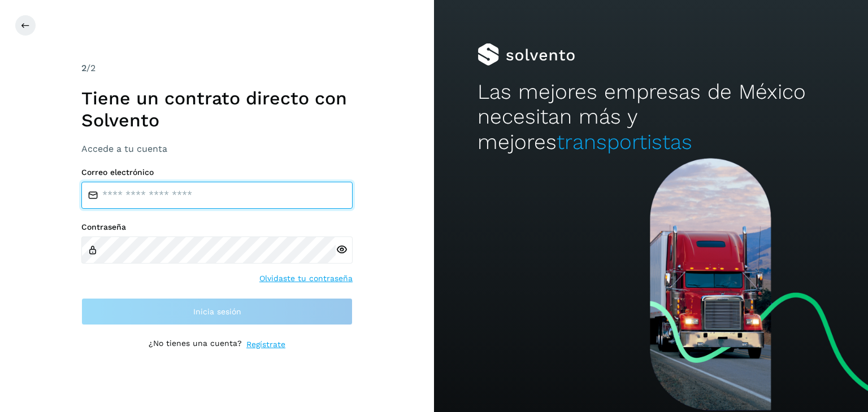  What do you see at coordinates (195, 345) in the screenshot?
I see `p: ¿No tienes una cuenta?` at bounding box center [195, 345].